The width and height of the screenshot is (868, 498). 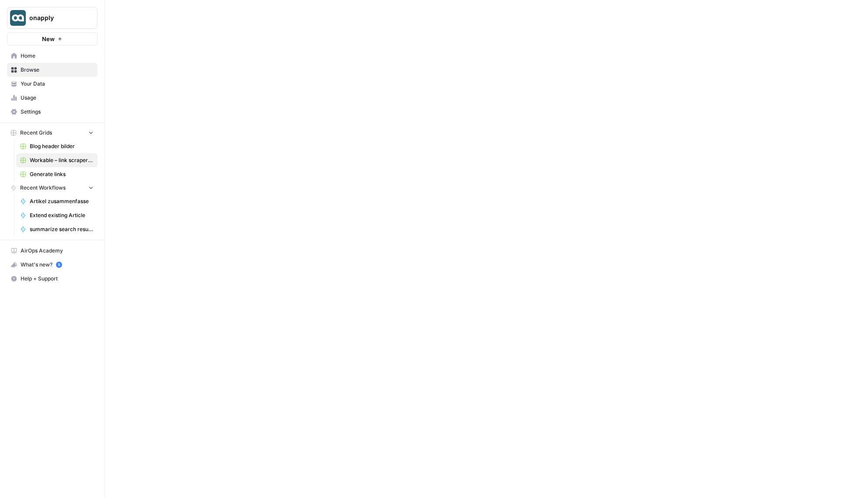 I want to click on a: Generate links, so click(x=57, y=174).